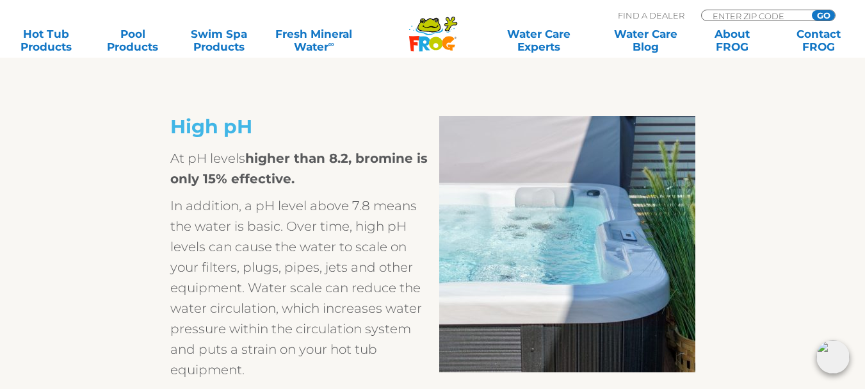 Image resolution: width=865 pixels, height=389 pixels. I want to click on input: Zip Code Form, so click(755, 15).